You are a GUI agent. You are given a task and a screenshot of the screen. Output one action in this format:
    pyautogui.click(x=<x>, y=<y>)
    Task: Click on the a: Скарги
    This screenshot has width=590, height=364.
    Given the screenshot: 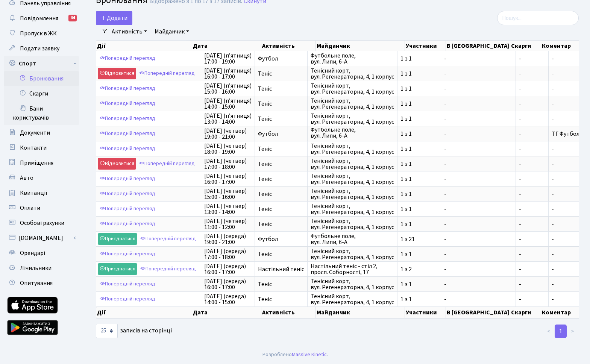 What is the action you would take?
    pyautogui.click(x=41, y=94)
    